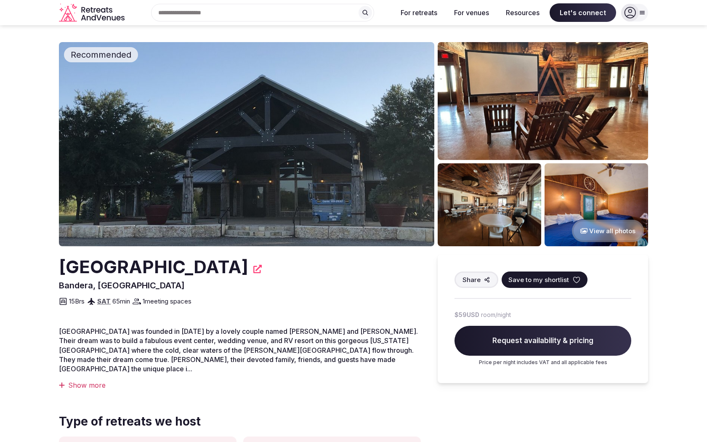 The width and height of the screenshot is (707, 442). What do you see at coordinates (240, 421) in the screenshot?
I see `span: Type of retreats we host` at bounding box center [240, 421].